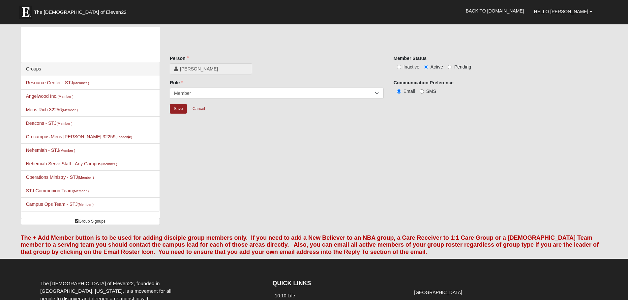  Describe the element at coordinates (399, 91) in the screenshot. I see `input: Email` at that location.